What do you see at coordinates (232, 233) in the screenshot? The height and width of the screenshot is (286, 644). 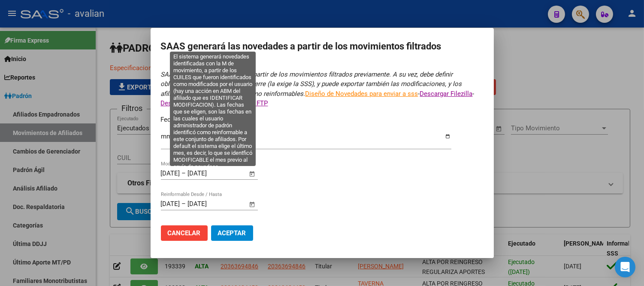 I see `button: Aceptar` at bounding box center [232, 233].